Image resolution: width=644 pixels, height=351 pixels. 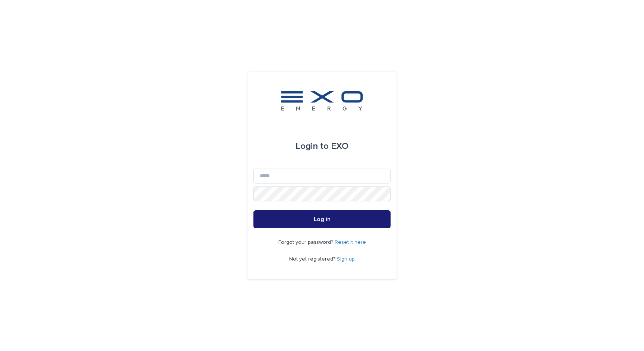 I want to click on a: Sign up, so click(x=345, y=259).